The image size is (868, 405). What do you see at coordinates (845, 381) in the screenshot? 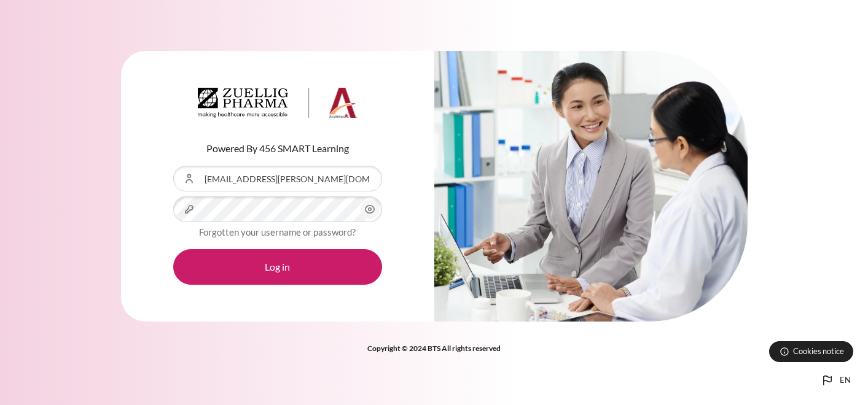
I see `span: en` at bounding box center [845, 381].